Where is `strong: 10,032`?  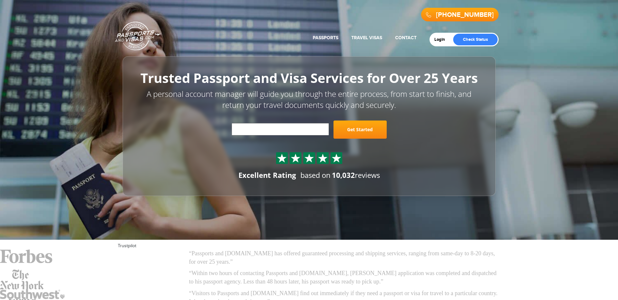 strong: 10,032 is located at coordinates (343, 175).